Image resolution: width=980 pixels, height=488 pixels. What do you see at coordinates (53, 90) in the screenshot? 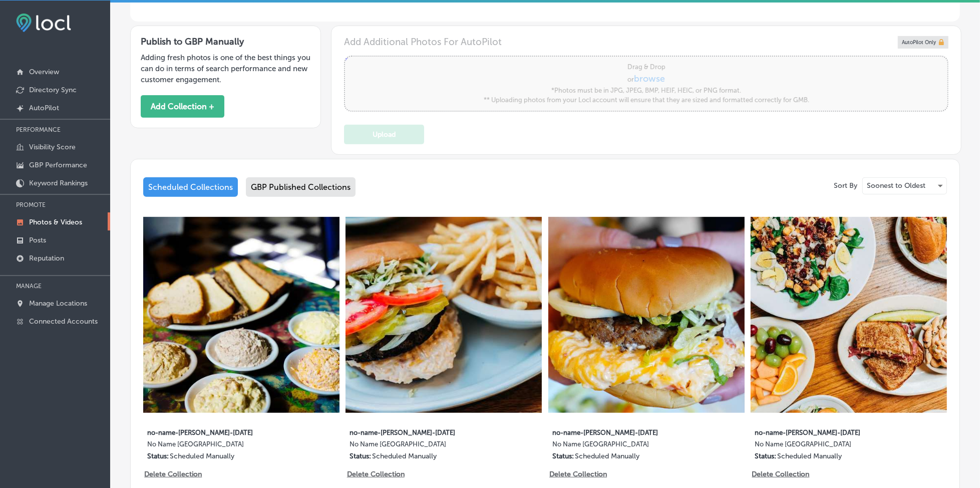
I see `p: Directory Sync` at bounding box center [53, 90].